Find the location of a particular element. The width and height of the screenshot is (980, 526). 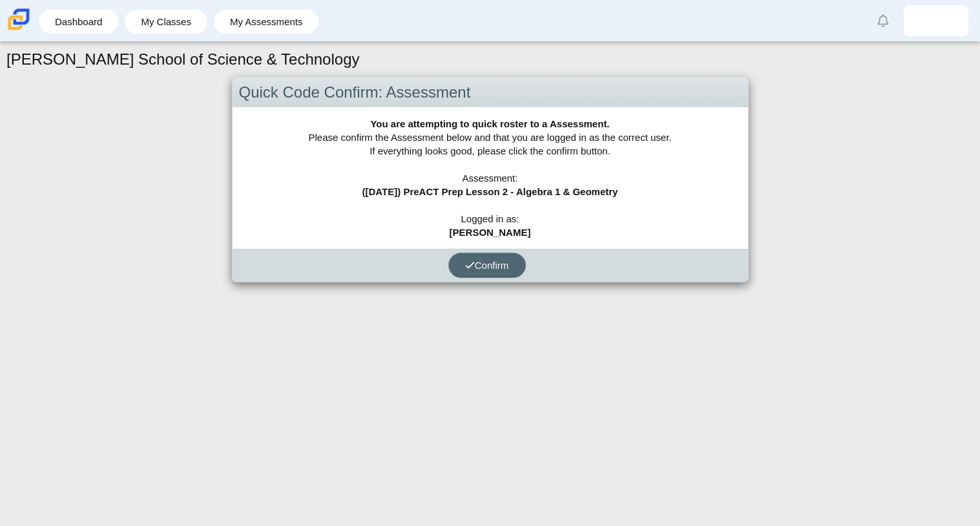

button: Confirm is located at coordinates (487, 265).